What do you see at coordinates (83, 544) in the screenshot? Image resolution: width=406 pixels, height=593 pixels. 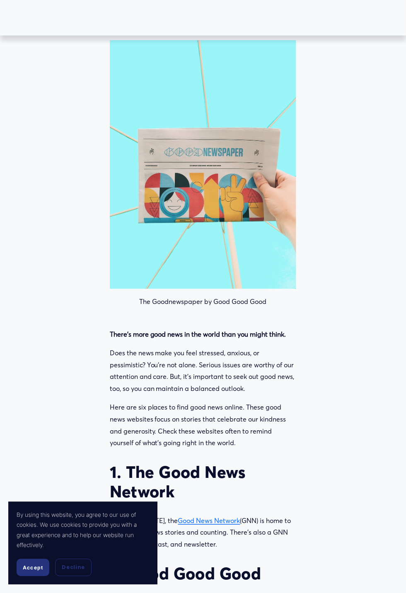 I see `section: Cookie banner` at bounding box center [83, 544].